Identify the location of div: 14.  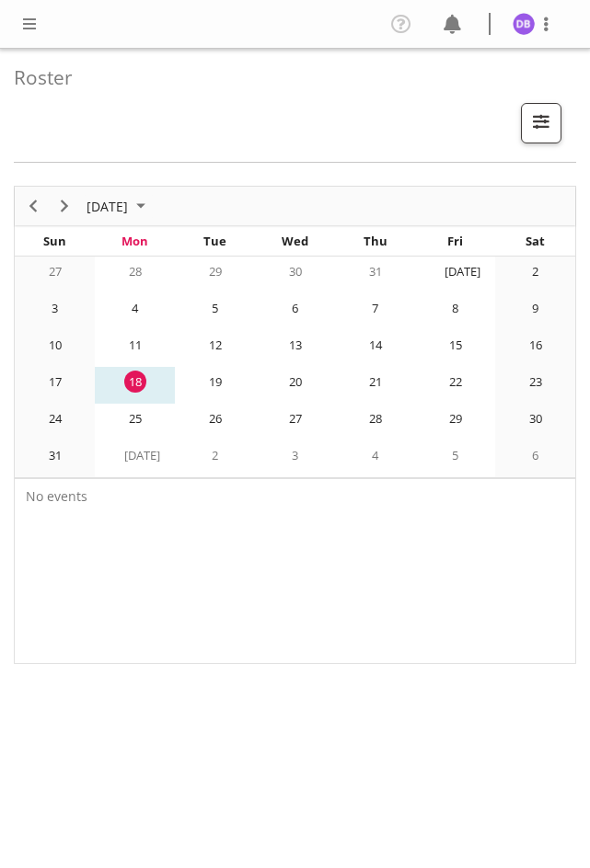
(376, 345).